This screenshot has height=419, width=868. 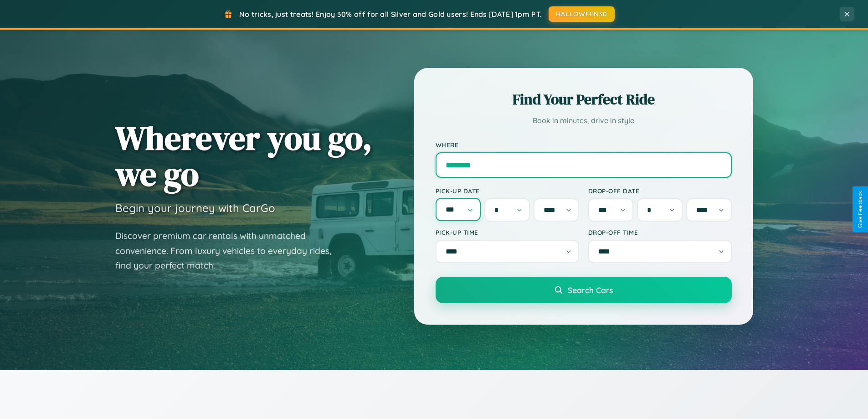 I want to click on button: Search Cars, so click(x=584, y=290).